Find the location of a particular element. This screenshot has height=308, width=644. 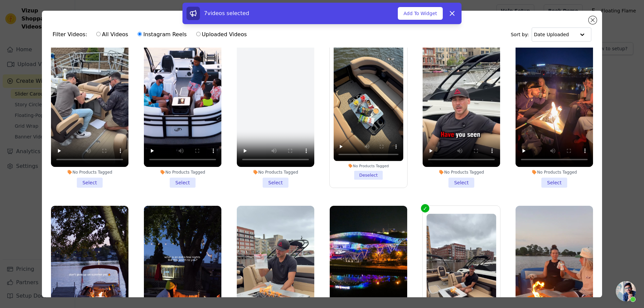

span: 7 videos selected is located at coordinates (227, 13).